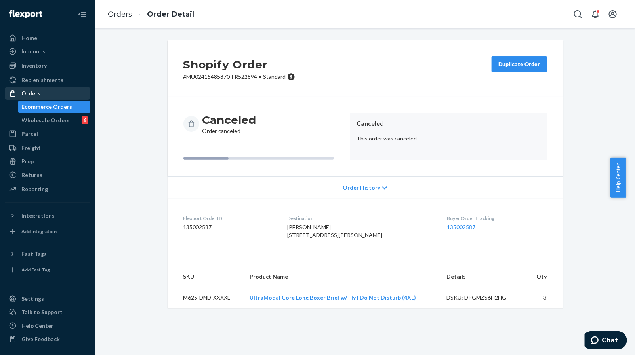  What do you see at coordinates (48, 148) in the screenshot?
I see `a: Freight` at bounding box center [48, 148].